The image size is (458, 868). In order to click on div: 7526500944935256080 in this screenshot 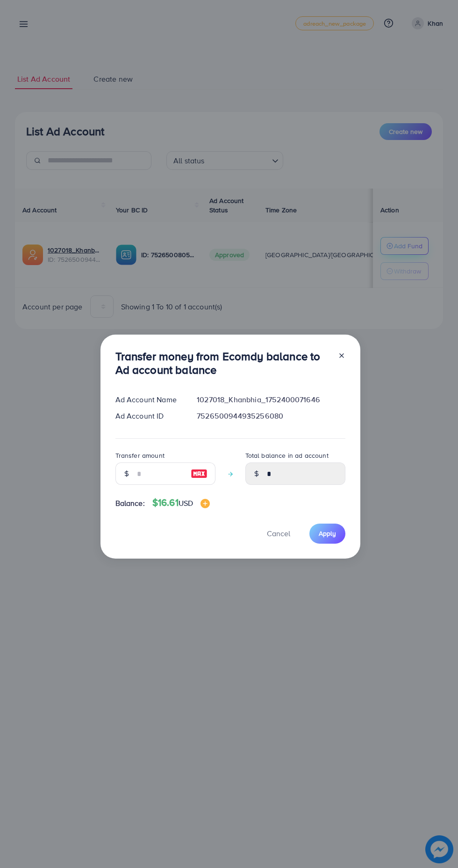, I will do `click(270, 416)`.